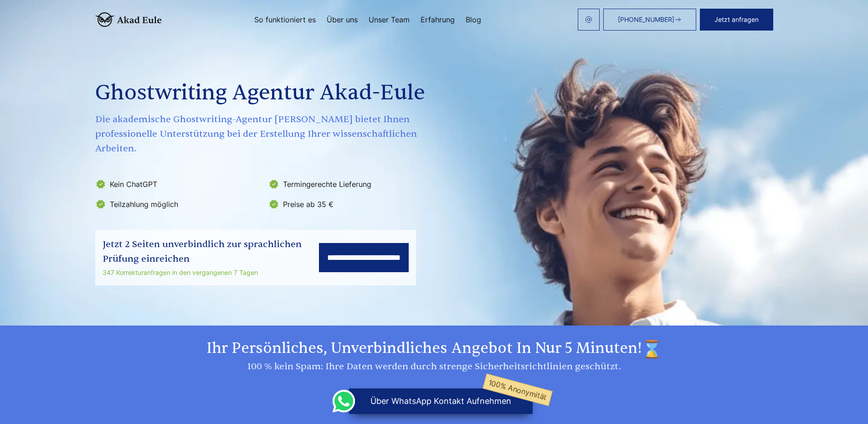  What do you see at coordinates (588, 20) in the screenshot?
I see `img: email` at bounding box center [588, 20].